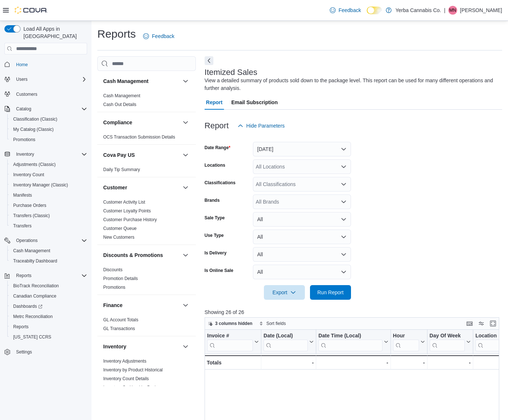 This screenshot has width=508, height=420. I want to click on button: Traceabilty Dashboard, so click(49, 261).